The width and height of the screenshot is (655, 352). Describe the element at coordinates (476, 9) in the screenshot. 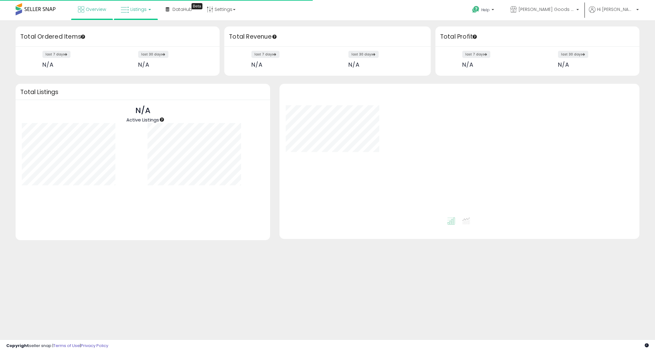

I see `i: Get Help` at that location.